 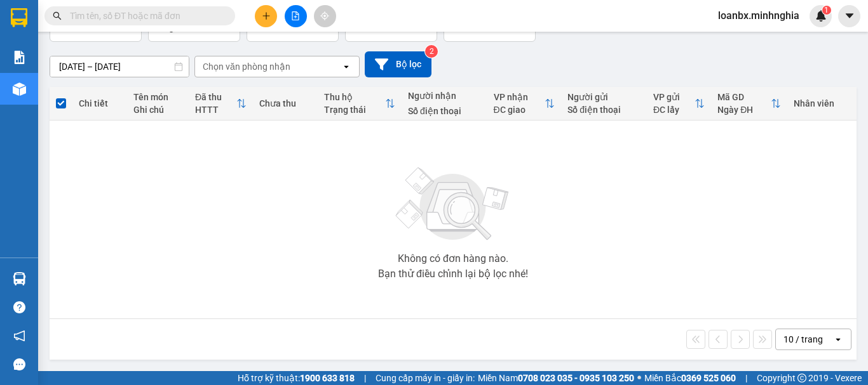 What do you see at coordinates (266, 16) in the screenshot?
I see `span: plus` at bounding box center [266, 16].